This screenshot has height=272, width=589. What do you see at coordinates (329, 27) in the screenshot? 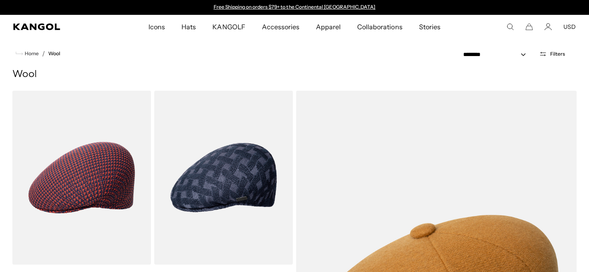
I see `span: Apparel` at bounding box center [329, 27].